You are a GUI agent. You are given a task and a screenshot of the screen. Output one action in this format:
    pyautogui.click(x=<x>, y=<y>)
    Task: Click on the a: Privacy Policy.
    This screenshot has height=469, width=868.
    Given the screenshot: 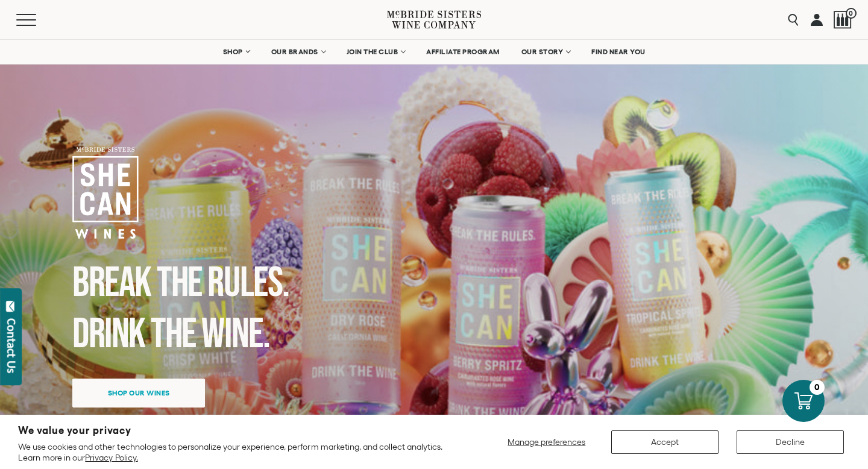 What is the action you would take?
    pyautogui.click(x=111, y=458)
    